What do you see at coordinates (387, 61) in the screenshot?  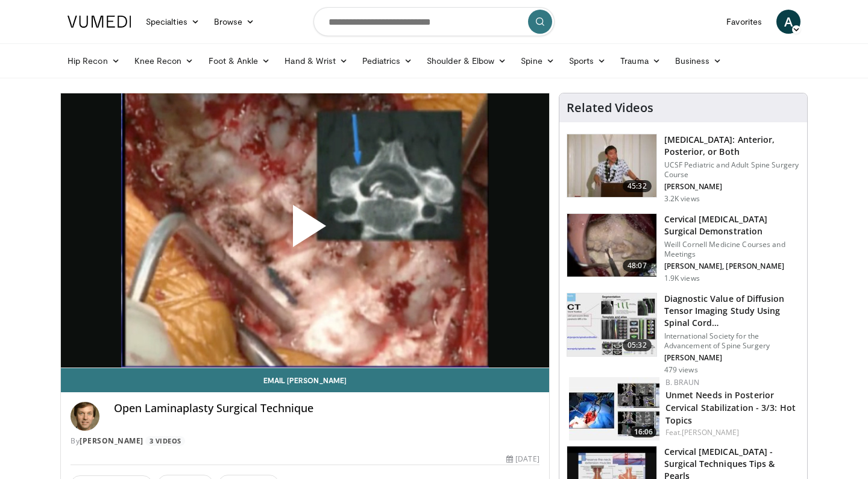 I see `a: Pediatrics` at bounding box center [387, 61].